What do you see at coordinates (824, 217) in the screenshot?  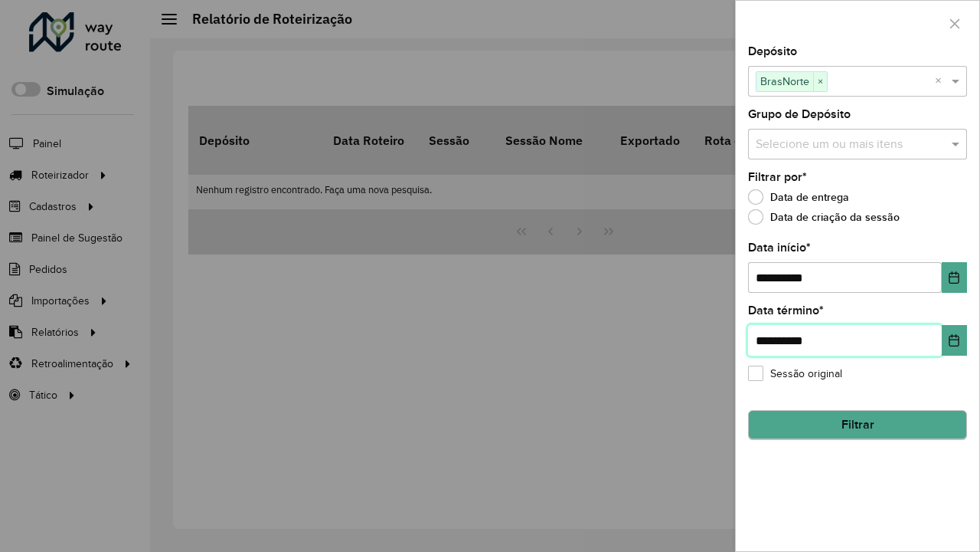 I see `label: Data de criação da sessão` at bounding box center [824, 217].